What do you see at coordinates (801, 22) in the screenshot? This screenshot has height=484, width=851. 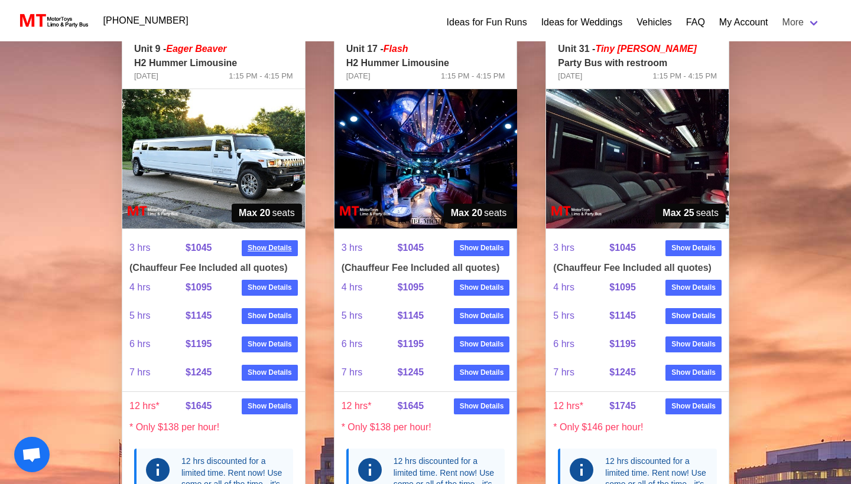 I see `a: More` at bounding box center [801, 22].